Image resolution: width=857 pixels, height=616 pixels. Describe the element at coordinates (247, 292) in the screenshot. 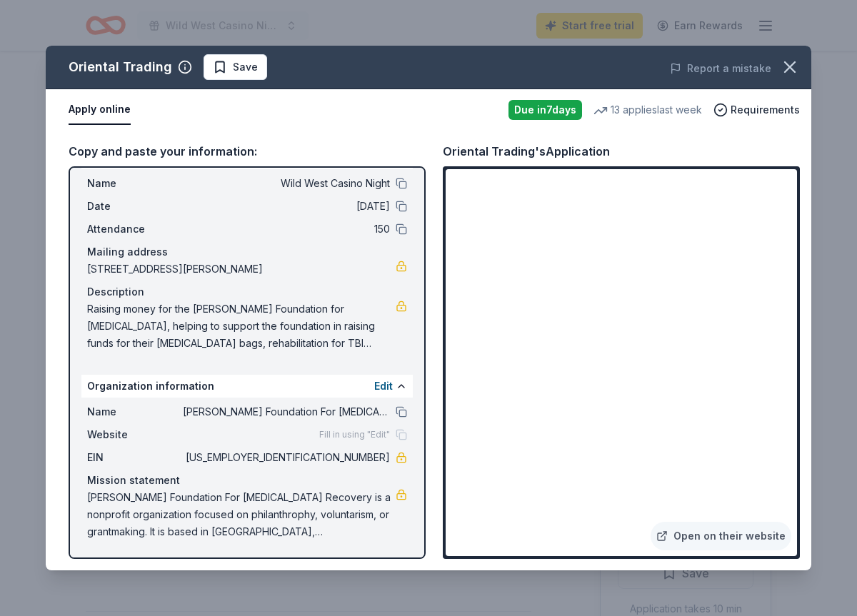

I see `div: Description` at that location.